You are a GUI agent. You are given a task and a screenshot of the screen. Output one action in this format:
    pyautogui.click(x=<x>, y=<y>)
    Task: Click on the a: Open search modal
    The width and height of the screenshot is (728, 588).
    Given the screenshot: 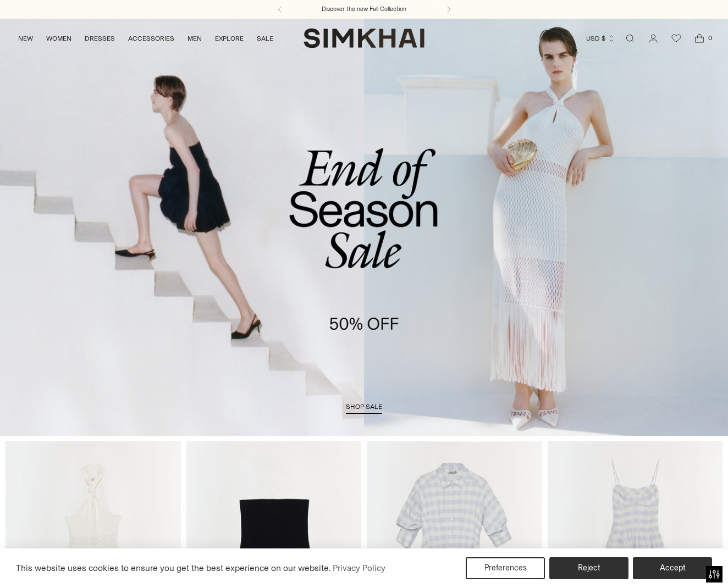 What is the action you would take?
    pyautogui.click(x=630, y=38)
    